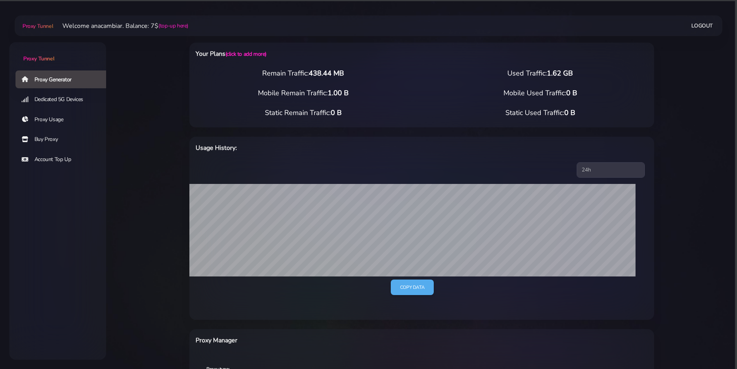  I want to click on a: (click to add more), so click(246, 54).